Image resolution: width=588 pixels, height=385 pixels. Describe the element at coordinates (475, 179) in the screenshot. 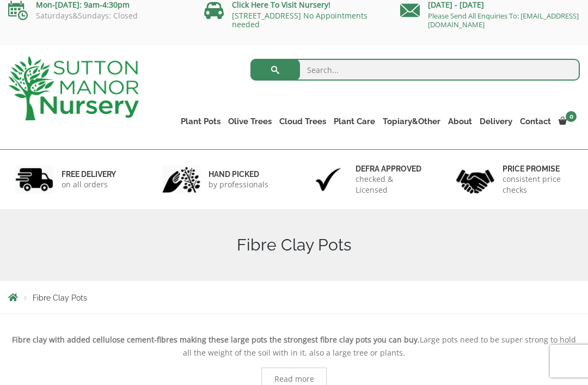

I see `img: 4.jpg` at that location.